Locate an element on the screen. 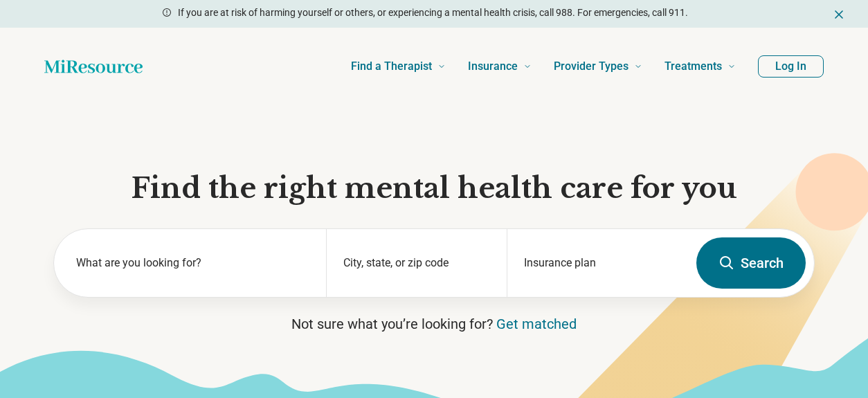 The image size is (868, 398). a: Insurance is located at coordinates (500, 67).